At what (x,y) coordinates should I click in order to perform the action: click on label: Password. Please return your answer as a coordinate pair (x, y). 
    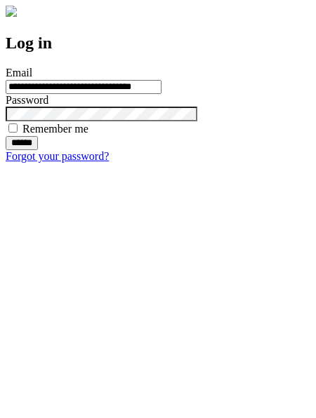
    Looking at the image, I should click on (27, 100).